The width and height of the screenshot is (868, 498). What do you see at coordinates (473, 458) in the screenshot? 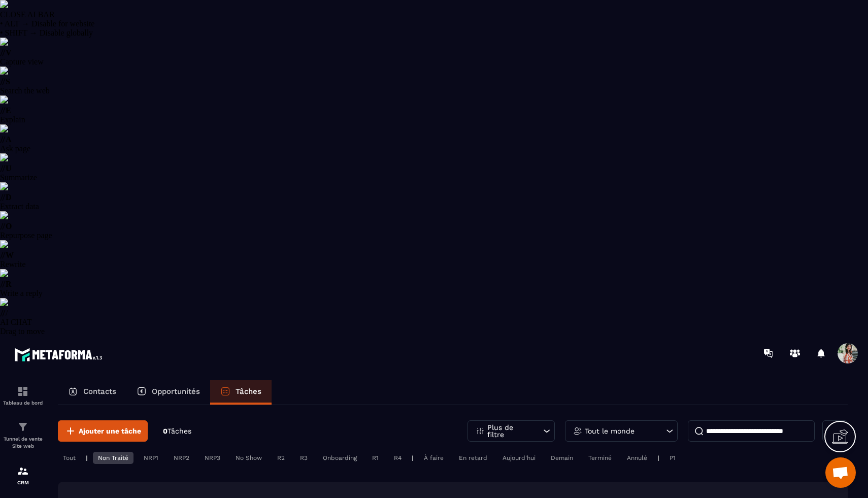
I see `div: En retard` at bounding box center [473, 458].